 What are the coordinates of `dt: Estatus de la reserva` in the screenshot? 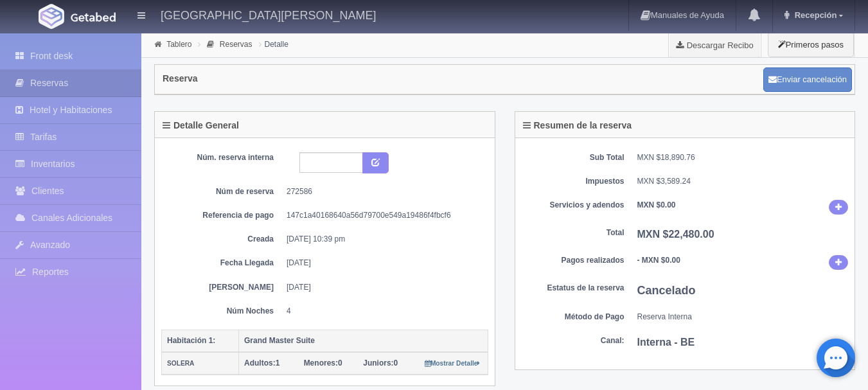 It's located at (573, 288).